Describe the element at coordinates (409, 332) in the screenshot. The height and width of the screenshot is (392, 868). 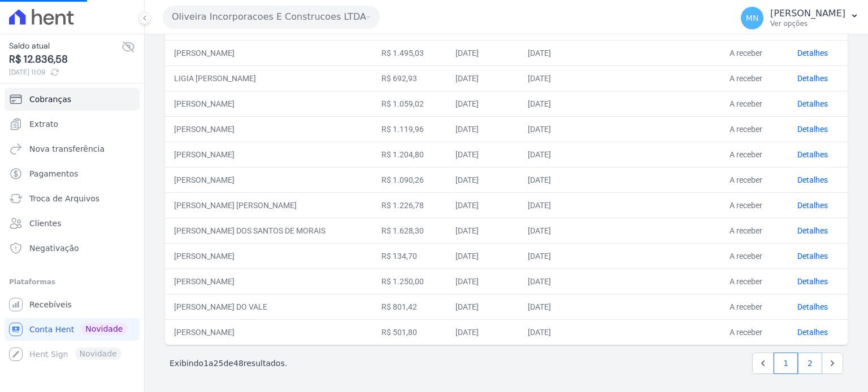
I see `td: R$ 501,80` at that location.